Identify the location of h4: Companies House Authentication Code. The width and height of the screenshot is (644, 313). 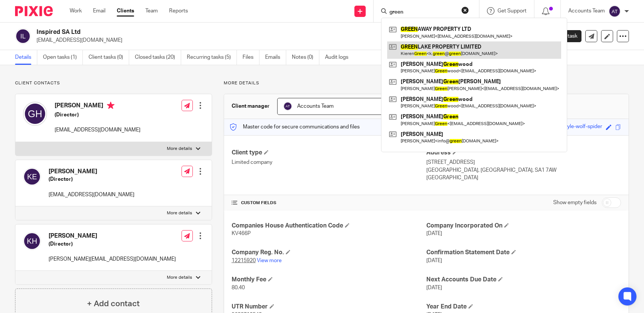
(329, 226).